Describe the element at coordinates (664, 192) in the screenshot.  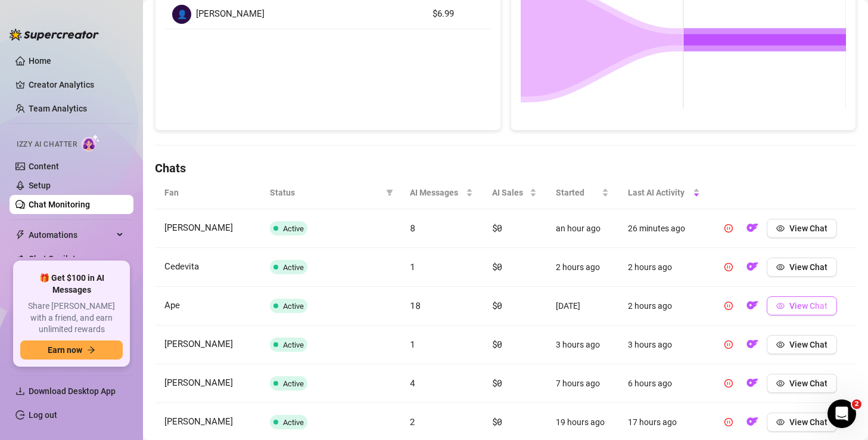
I see `th: Last AI Activity` at that location.